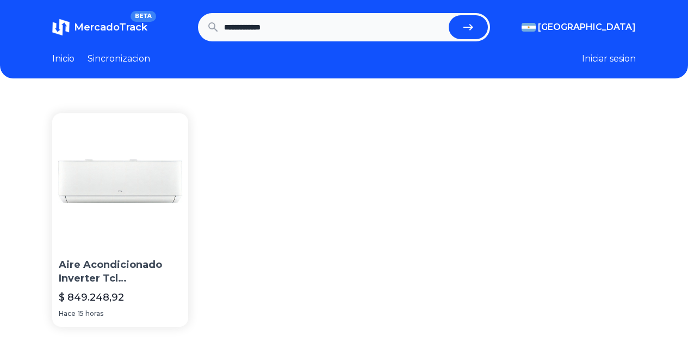 The height and width of the screenshot is (354, 688). Describe the element at coordinates (143, 16) in the screenshot. I see `span: BETA` at that location.